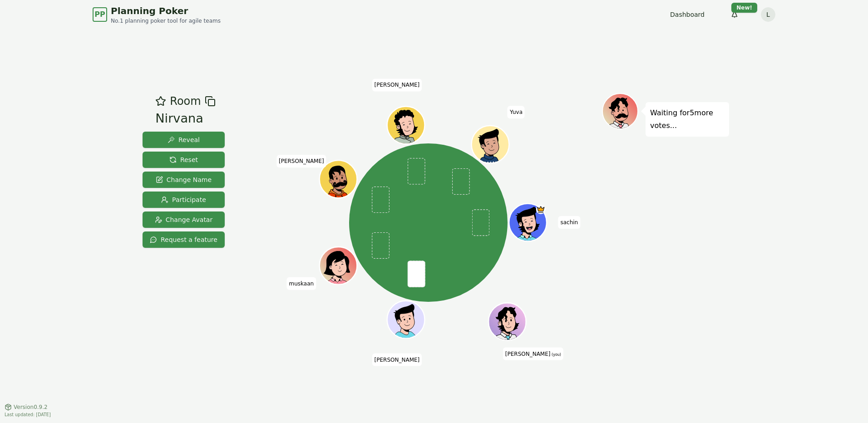 Image resolution: width=868 pixels, height=423 pixels. Describe the element at coordinates (184, 140) in the screenshot. I see `span: Reveal` at that location.